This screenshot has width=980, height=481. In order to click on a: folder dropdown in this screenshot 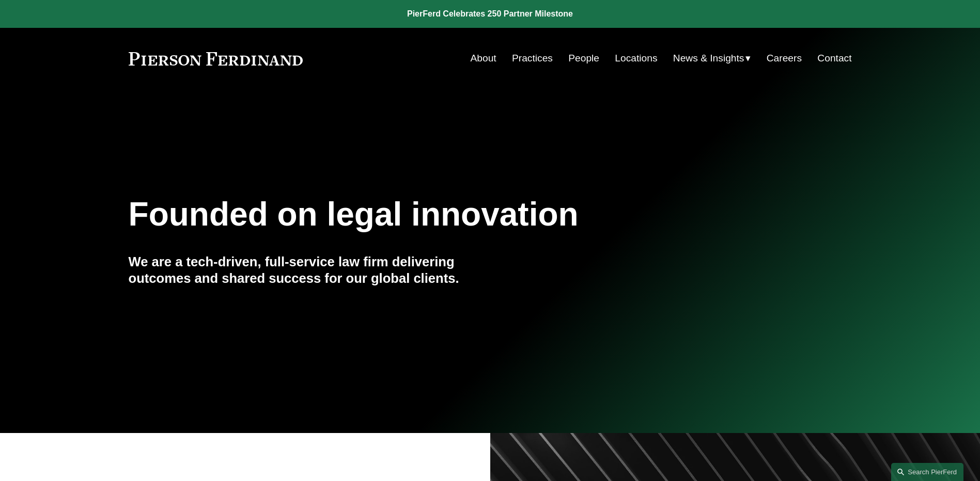, I will do `click(712, 58)`.